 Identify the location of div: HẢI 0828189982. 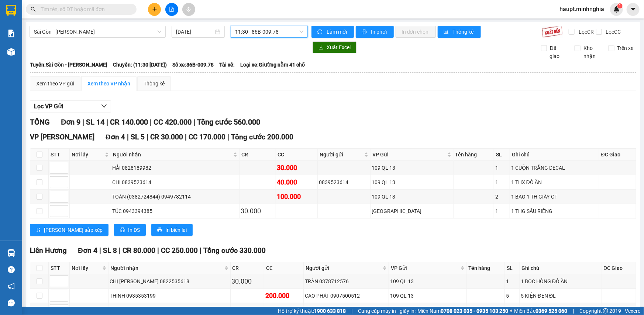
(175, 168).